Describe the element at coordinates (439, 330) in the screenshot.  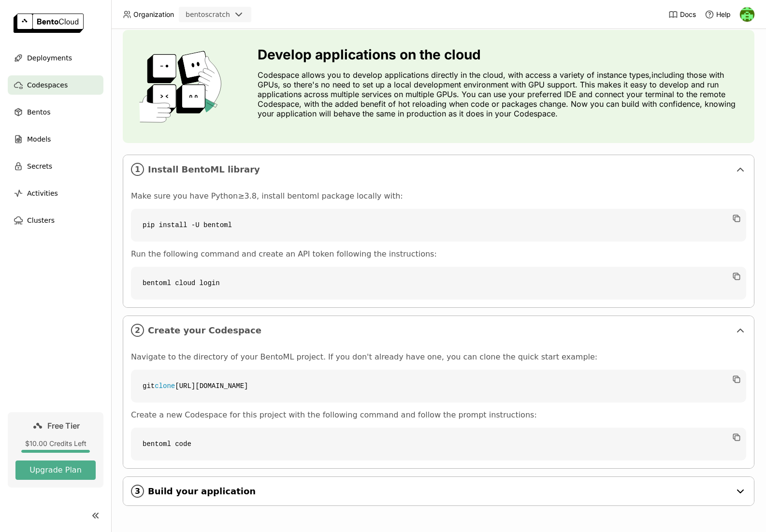
I see `span: Create your Codespace` at that location.